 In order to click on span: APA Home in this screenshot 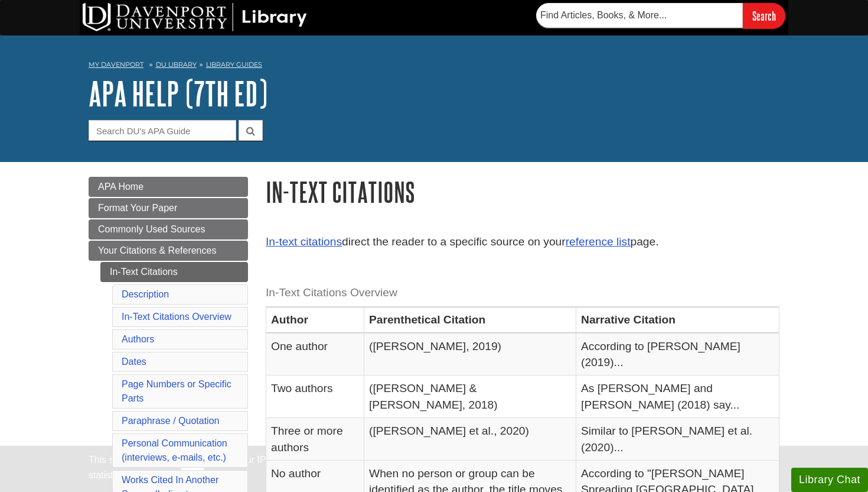, I will do `click(120, 186)`.